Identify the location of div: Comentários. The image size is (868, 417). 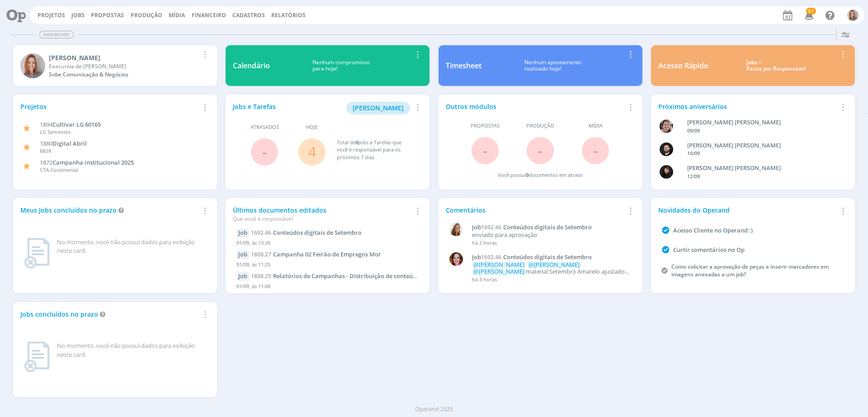
(535, 210).